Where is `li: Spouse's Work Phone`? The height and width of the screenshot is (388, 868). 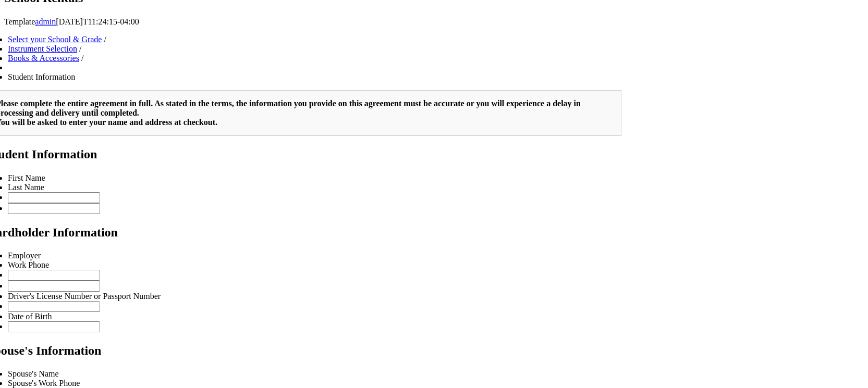 li: Spouse's Work Phone is located at coordinates (314, 383).